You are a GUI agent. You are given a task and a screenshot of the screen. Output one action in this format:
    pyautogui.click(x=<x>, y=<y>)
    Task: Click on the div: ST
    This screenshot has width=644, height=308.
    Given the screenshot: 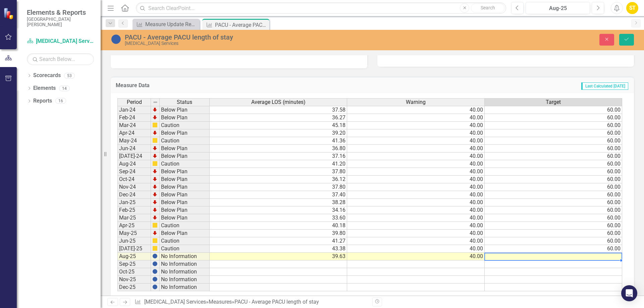 What is the action you would take?
    pyautogui.click(x=632, y=8)
    